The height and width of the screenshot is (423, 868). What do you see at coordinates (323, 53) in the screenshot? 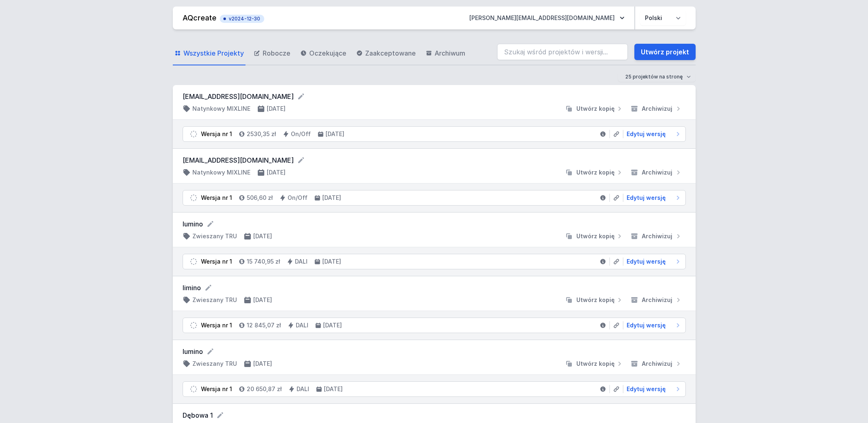
I see `a: Oczekujące` at bounding box center [323, 53].